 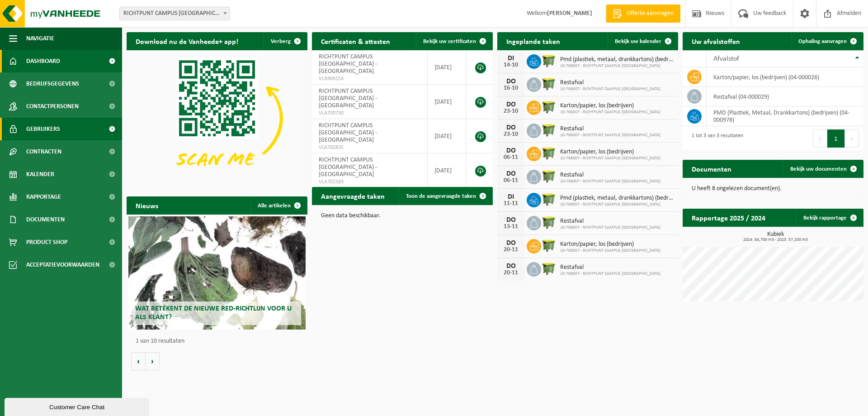 I want to click on h3: Kubiek, so click(x=776, y=237).